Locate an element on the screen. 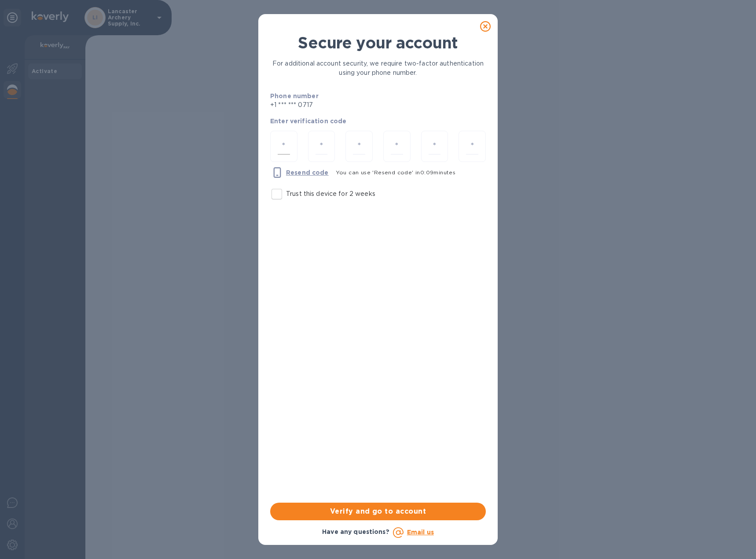  b: Have any questions? is located at coordinates (355, 531).